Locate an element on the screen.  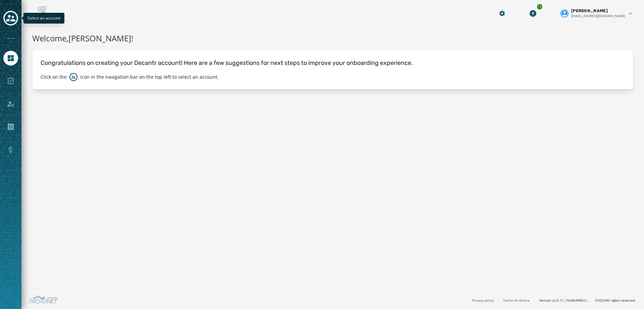
button: User settings is located at coordinates (598, 13).